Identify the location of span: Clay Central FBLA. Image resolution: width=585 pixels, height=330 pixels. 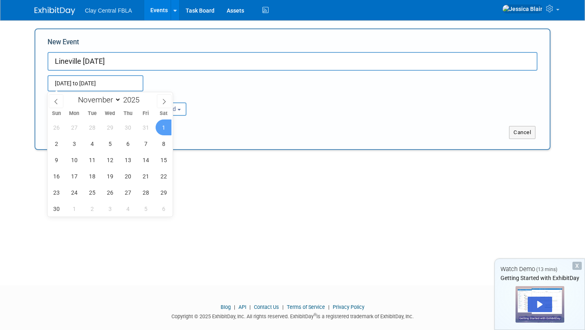
(108, 11).